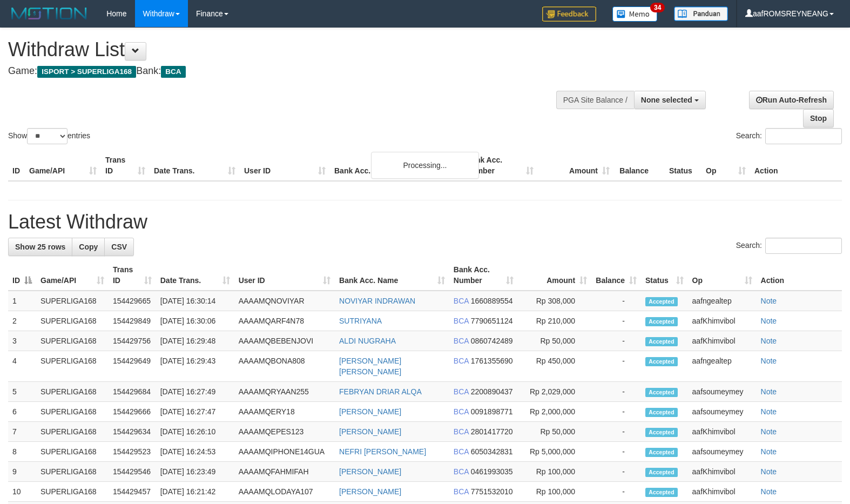 This screenshot has height=504, width=850. I want to click on a: FEBRYAN DRIAR ALQA, so click(380, 392).